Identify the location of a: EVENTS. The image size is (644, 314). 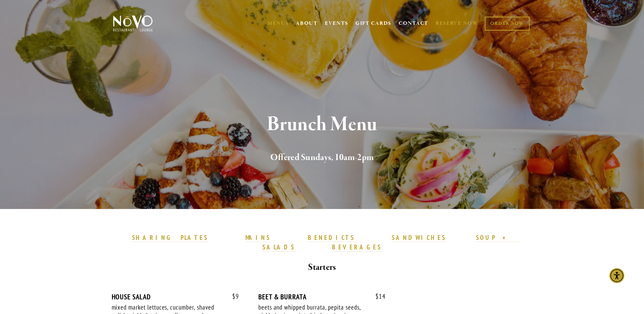
(336, 23).